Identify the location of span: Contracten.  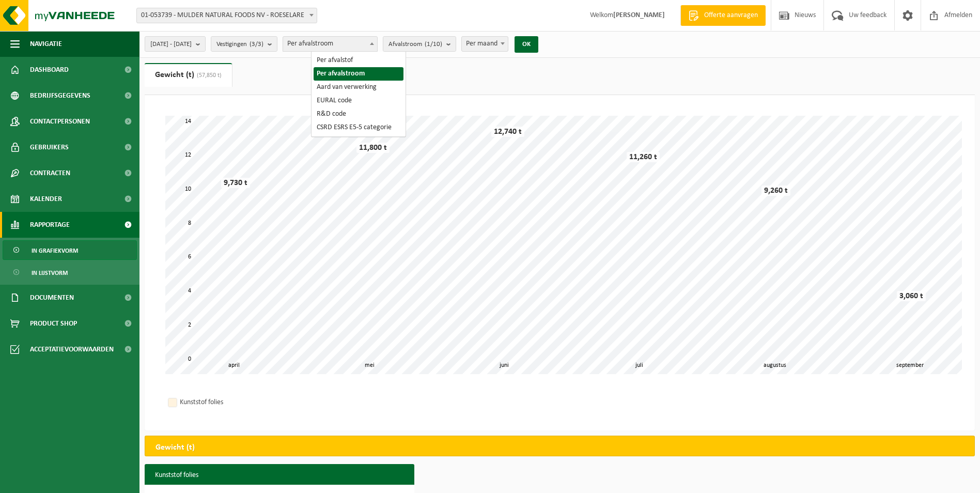
(50, 173).